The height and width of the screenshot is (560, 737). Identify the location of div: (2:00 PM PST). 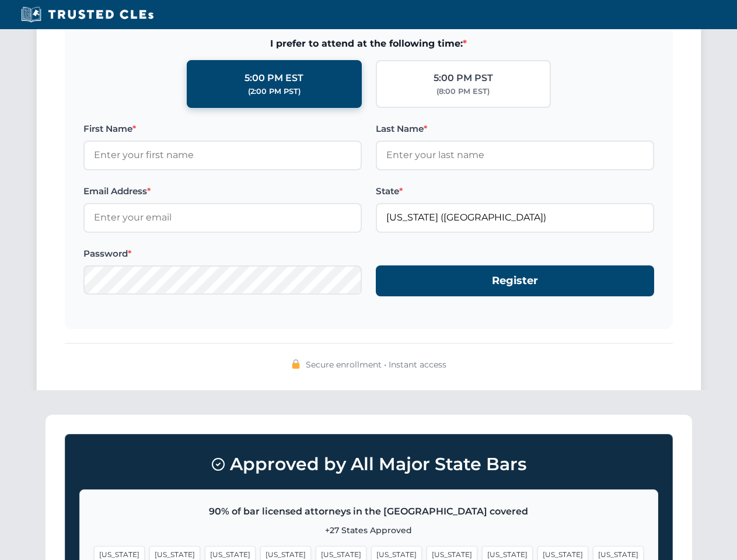
(274, 92).